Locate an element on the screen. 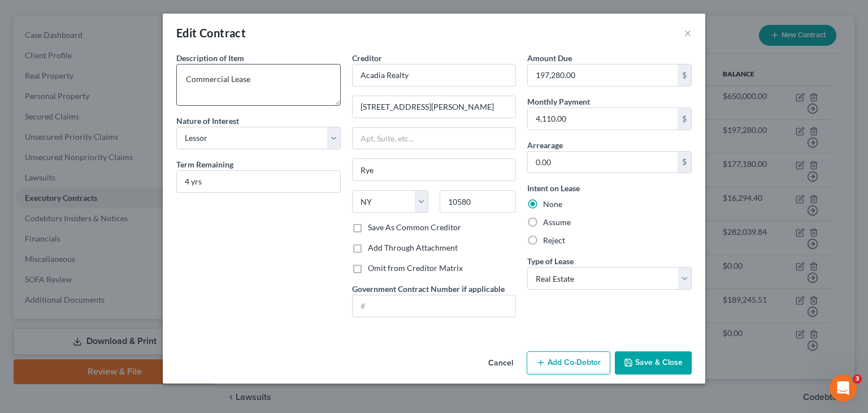 This screenshot has height=413, width=868. label: Term Remaining is located at coordinates (204, 164).